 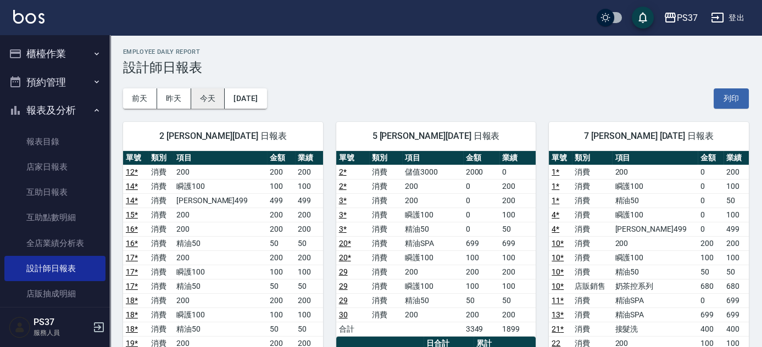 I want to click on th: 項目, so click(x=655, y=158).